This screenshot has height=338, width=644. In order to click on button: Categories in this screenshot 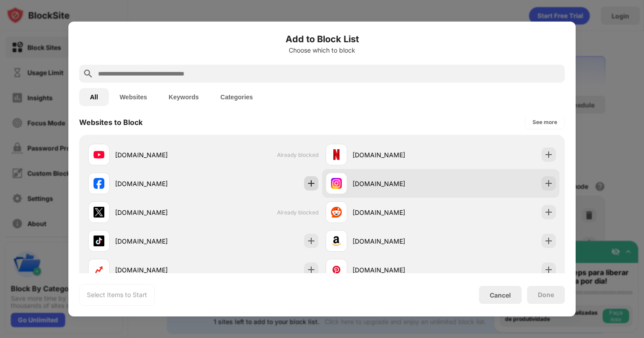, I will do `click(236, 97)`.